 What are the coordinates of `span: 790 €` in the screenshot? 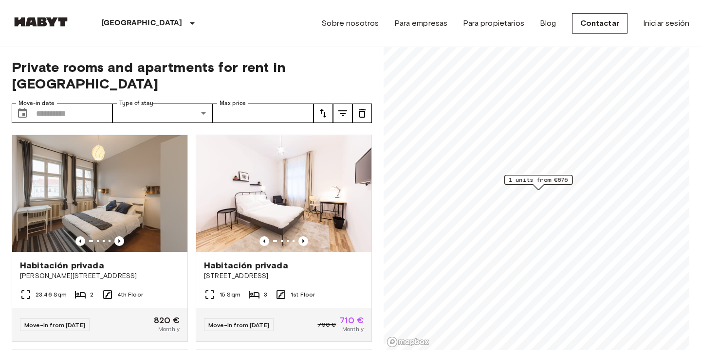 It's located at (327, 325).